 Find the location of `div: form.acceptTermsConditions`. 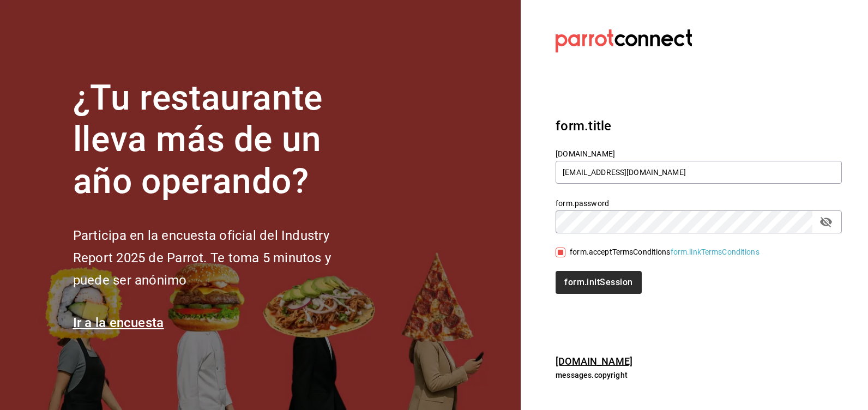

div: form.acceptTermsConditions is located at coordinates (664, 252).